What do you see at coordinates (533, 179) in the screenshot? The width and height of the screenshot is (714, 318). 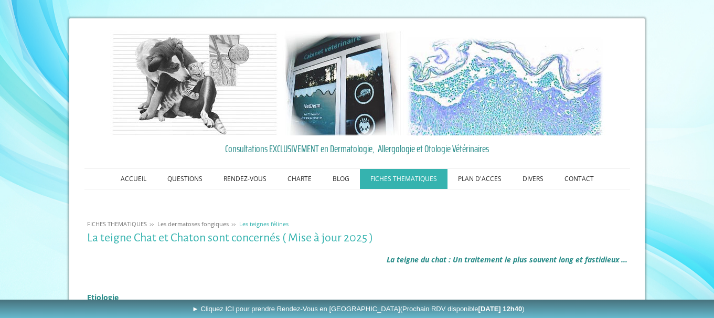 I see `a: DIVERS` at bounding box center [533, 179].